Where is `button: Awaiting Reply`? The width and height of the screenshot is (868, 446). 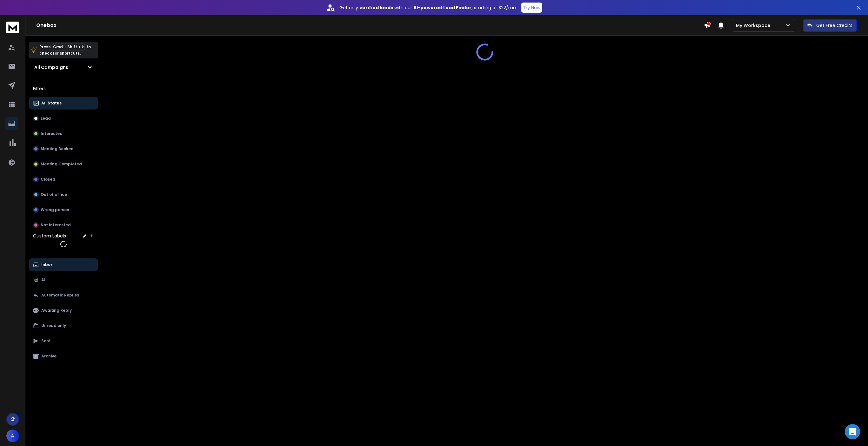 button: Awaiting Reply is located at coordinates (64, 311).